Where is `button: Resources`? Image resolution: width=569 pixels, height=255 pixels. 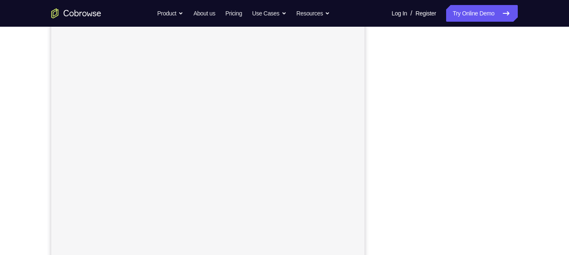
button: Resources is located at coordinates (313, 13).